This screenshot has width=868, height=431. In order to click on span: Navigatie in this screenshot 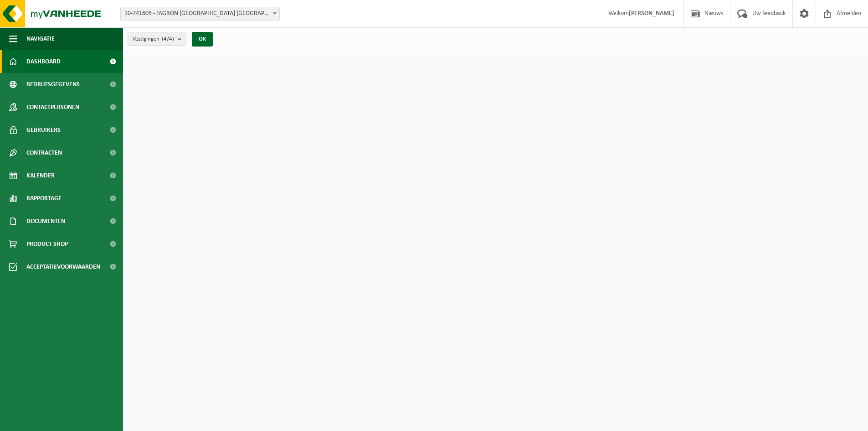, I will do `click(41, 39)`.